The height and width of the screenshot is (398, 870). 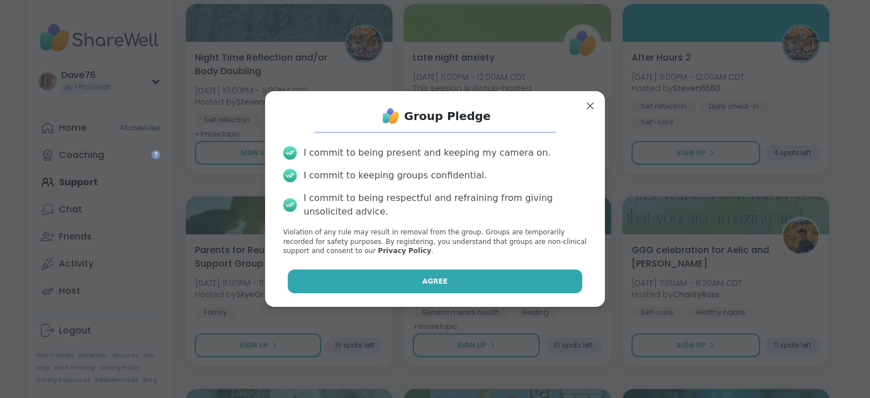 I want to click on a: Privacy Policy, so click(x=404, y=251).